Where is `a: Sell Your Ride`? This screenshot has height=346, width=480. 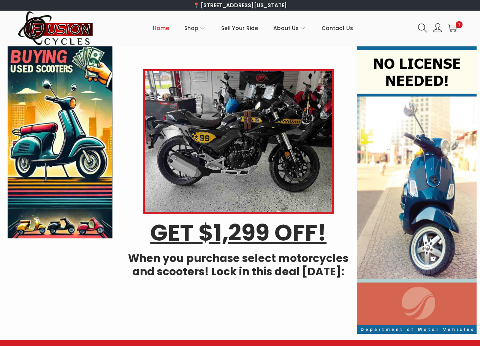
a: Sell Your Ride is located at coordinates (240, 28).